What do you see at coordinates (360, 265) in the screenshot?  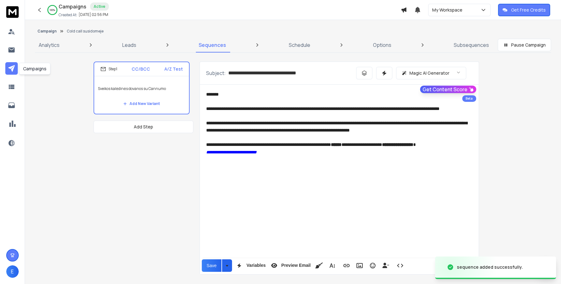 I see `button: Insert Image (⌘P)` at bounding box center [360, 265].